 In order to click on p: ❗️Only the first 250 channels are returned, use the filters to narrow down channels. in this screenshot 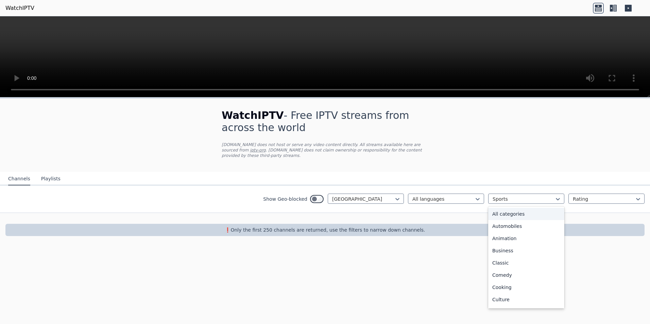, I will do `click(325, 230)`.